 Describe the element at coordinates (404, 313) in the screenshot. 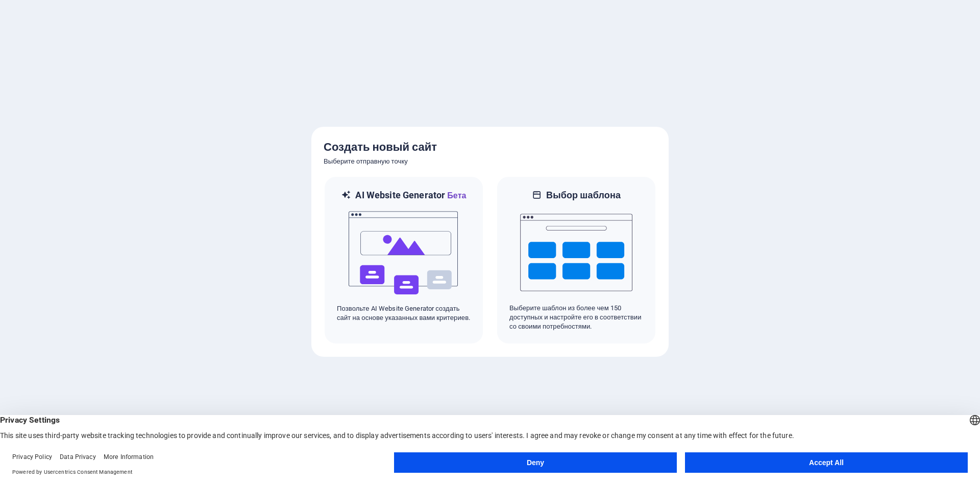

I see `p: Позвольте AI Website Generator создать сайт на основе указанных вами критериев.` at that location.